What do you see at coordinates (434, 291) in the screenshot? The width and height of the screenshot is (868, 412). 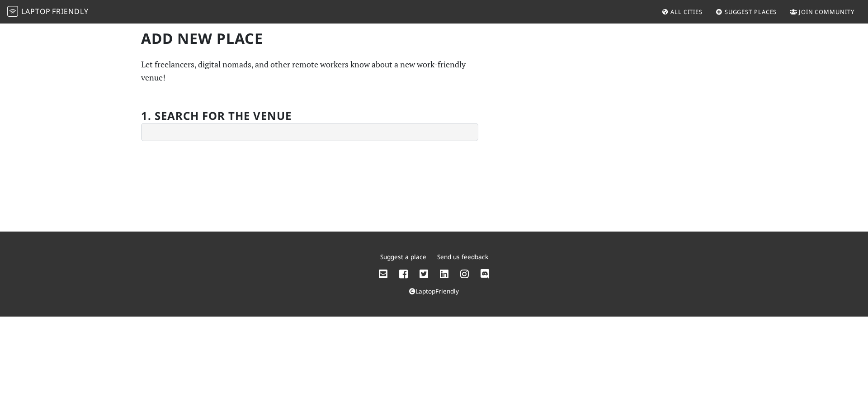 I see `a: LaptopFriendly` at bounding box center [434, 291].